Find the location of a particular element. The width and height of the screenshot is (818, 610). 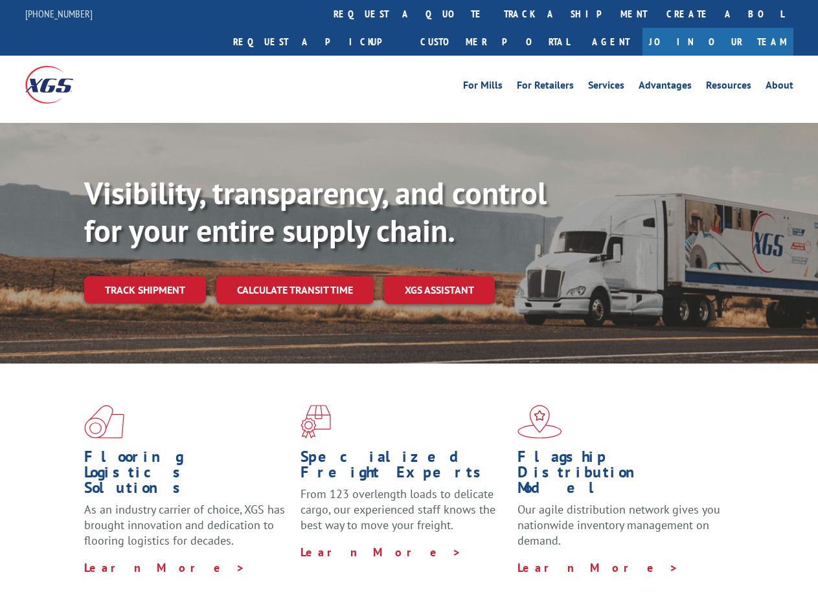

a: Agent is located at coordinates (610, 41).